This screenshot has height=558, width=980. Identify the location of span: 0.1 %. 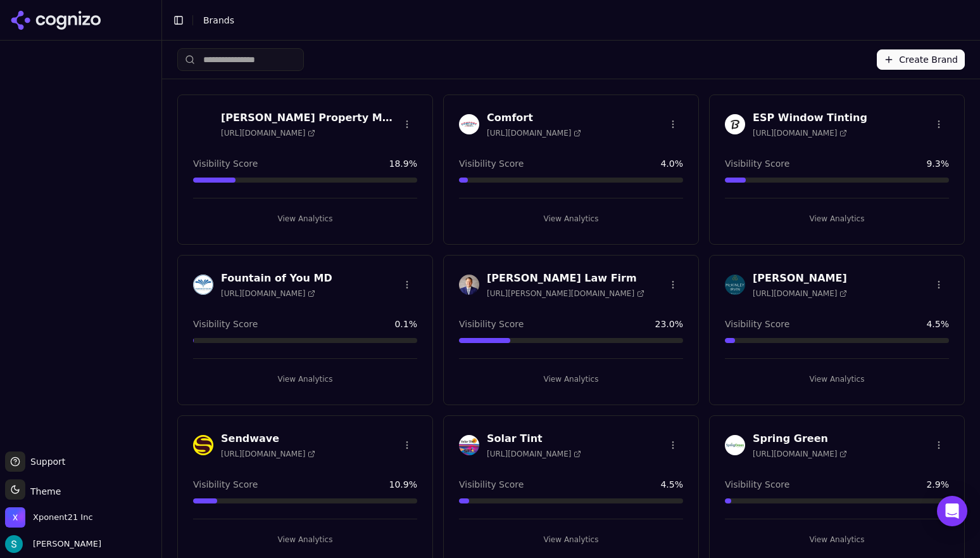
(406, 324).